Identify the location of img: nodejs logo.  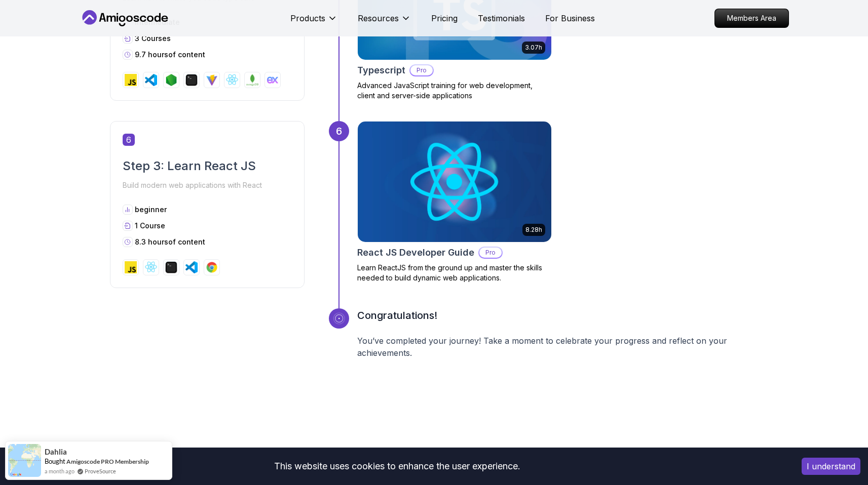
(171, 80).